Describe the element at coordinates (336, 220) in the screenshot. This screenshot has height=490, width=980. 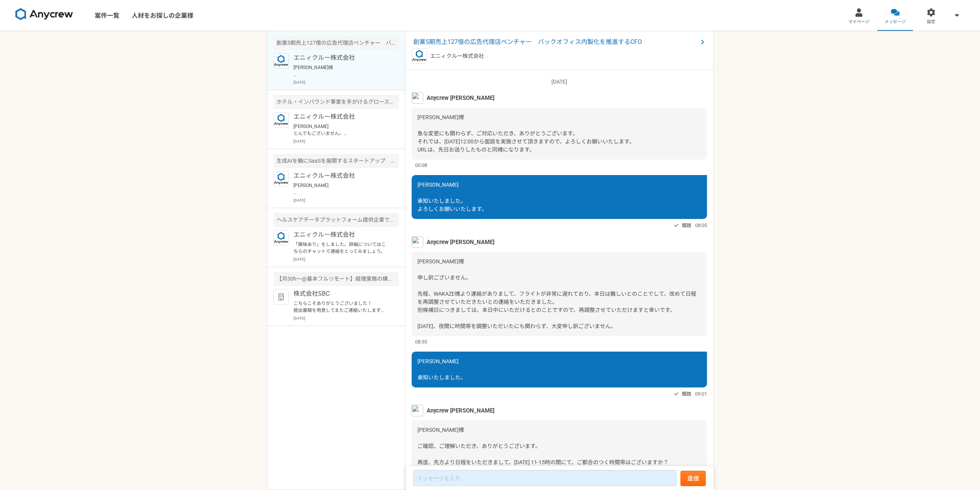
I see `div: ヘルスケアデータプラットフォーム提供企業での経営管理業務` at that location.